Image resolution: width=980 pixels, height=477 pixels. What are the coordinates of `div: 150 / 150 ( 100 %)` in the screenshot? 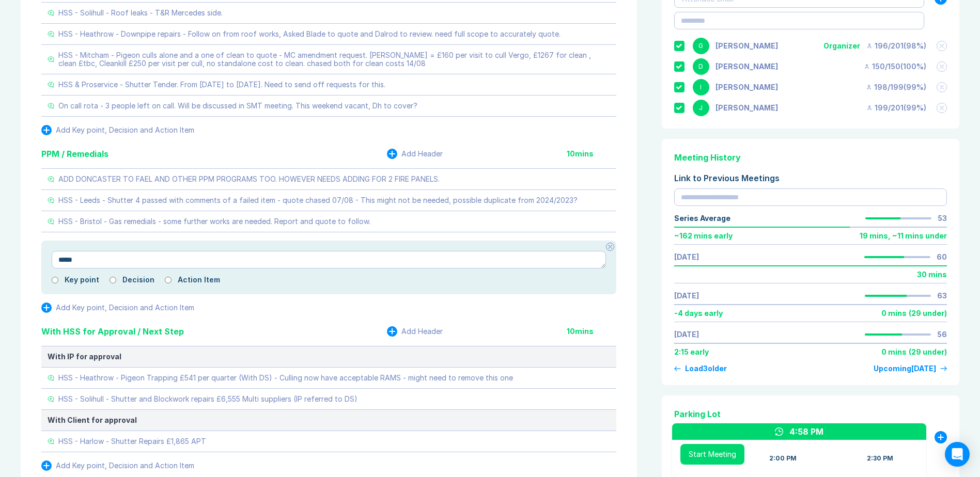 It's located at (895, 66).